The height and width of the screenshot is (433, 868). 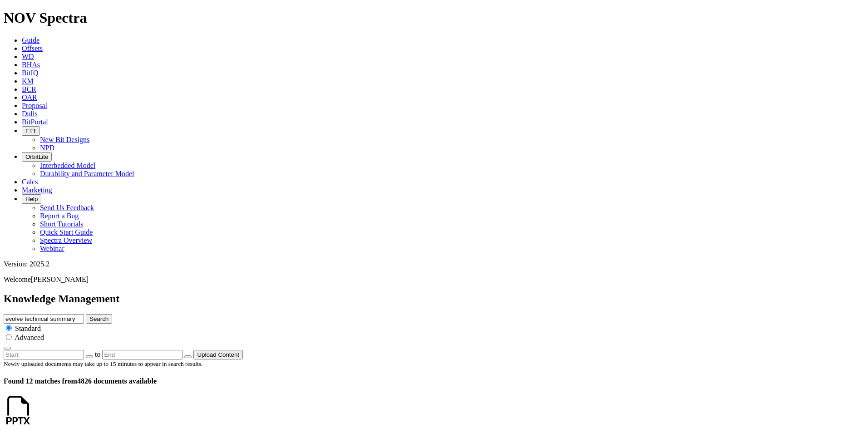 I want to click on a: Guide, so click(x=30, y=40).